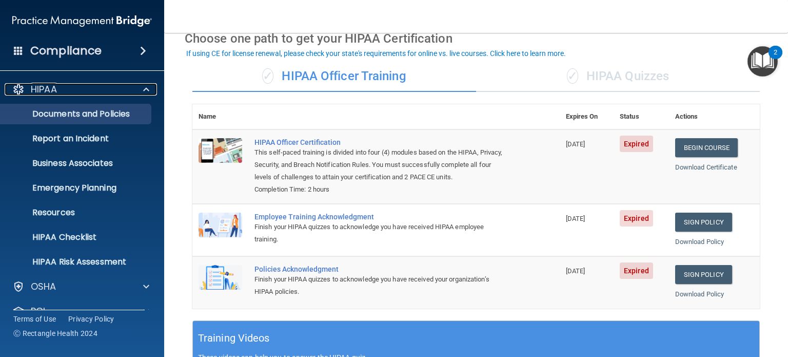 The image size is (788, 357). Describe the element at coordinates (81, 311) in the screenshot. I see `a: PCI` at that location.